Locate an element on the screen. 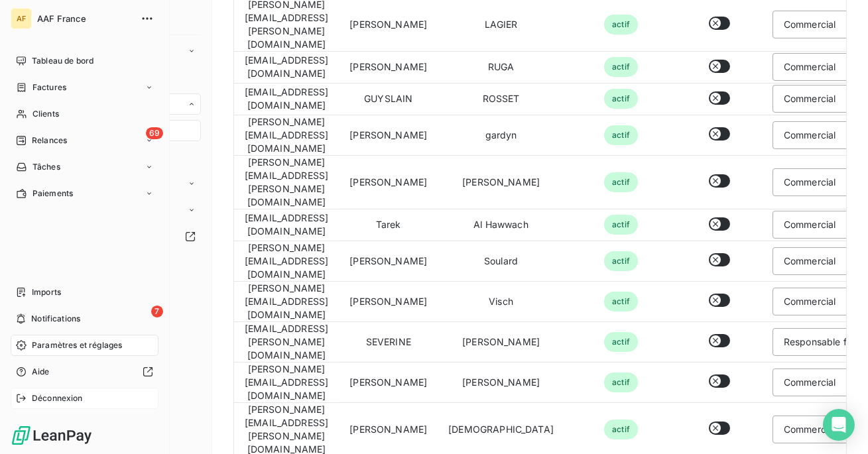  a: Aide is located at coordinates (84, 372).